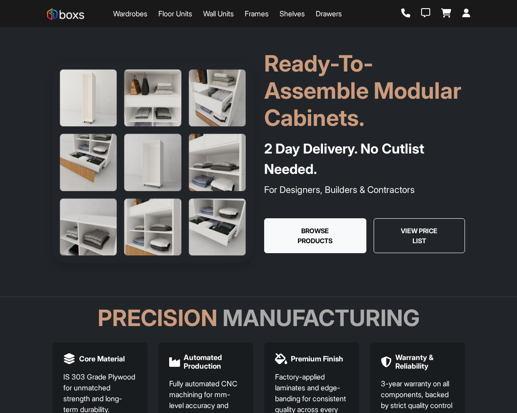  I want to click on a: View Price List, so click(419, 235).